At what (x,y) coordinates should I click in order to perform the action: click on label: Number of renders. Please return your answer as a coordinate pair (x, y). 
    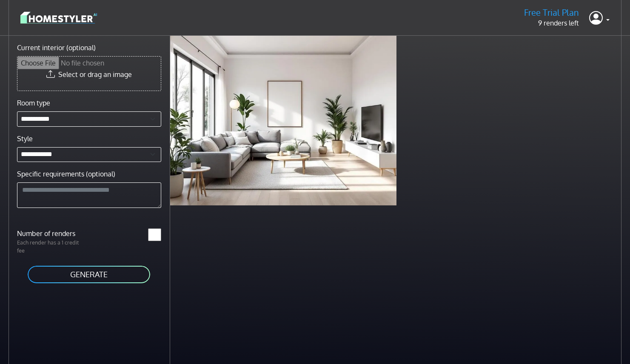
    Looking at the image, I should click on (50, 234).